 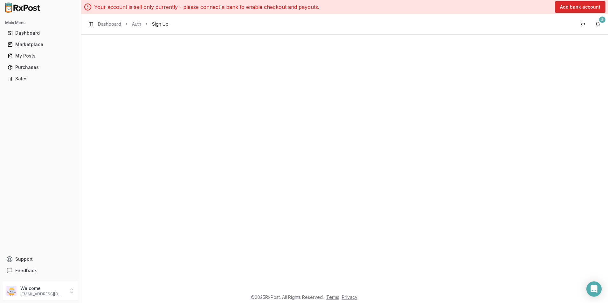 I want to click on a: My Posts, so click(x=40, y=56).